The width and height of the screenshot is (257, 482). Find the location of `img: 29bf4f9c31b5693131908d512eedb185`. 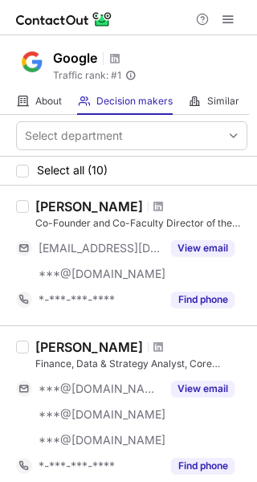

img: 29bf4f9c31b5693131908d512eedb185 is located at coordinates (32, 62).